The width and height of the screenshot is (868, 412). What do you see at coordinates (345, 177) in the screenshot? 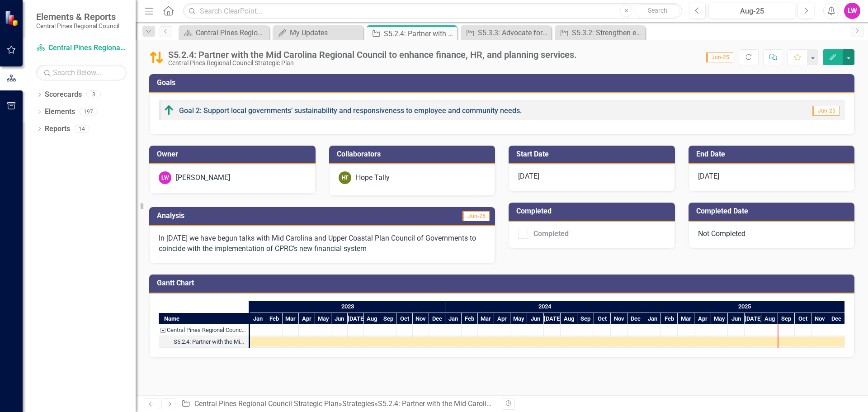
I see `div: HT` at bounding box center [345, 177].